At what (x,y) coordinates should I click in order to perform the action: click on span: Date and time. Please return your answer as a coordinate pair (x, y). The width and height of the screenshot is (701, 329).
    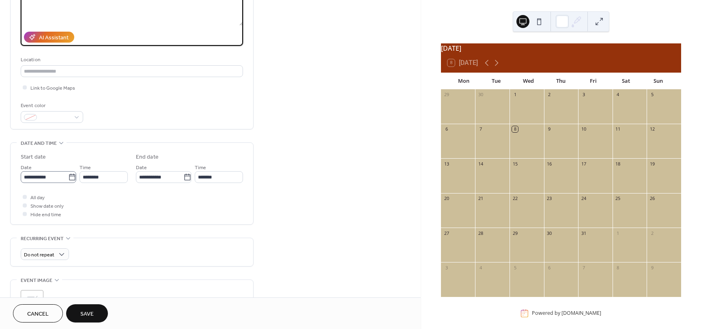
    Looking at the image, I should click on (39, 143).